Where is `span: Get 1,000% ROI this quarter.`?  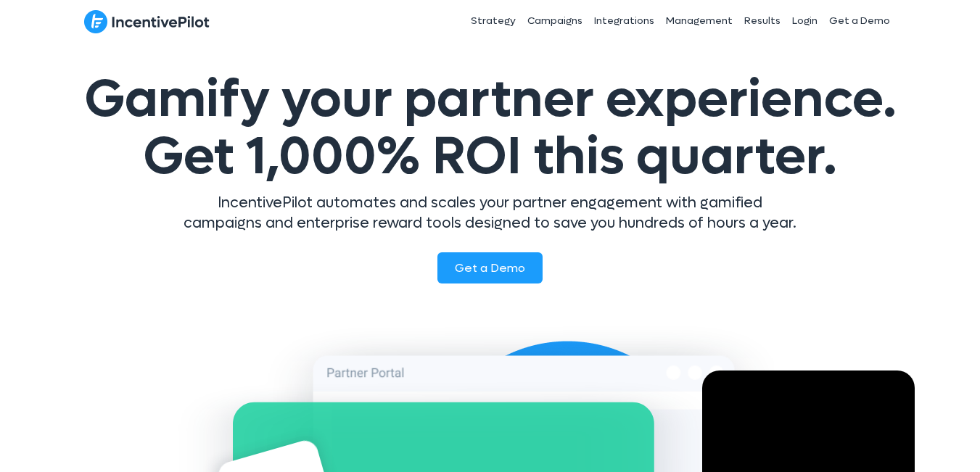 span: Get 1,000% ROI this quarter. is located at coordinates (490, 157).